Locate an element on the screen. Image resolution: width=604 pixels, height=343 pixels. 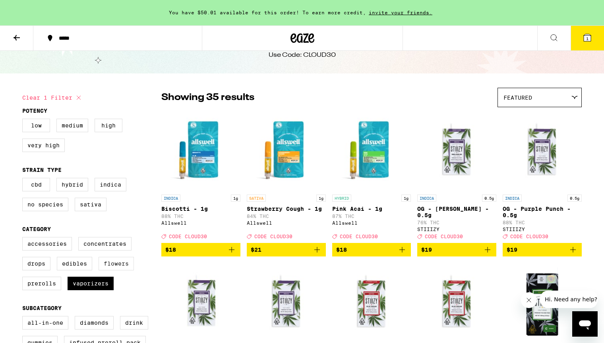
span: 1 is located at coordinates (587, 39).